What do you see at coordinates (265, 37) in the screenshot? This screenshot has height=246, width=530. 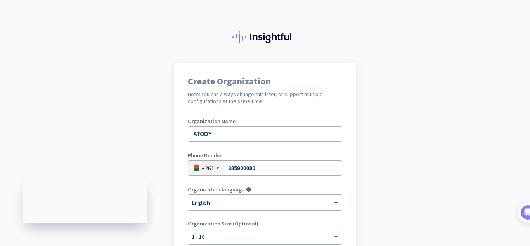 I see `img: Insightful` at bounding box center [265, 37].